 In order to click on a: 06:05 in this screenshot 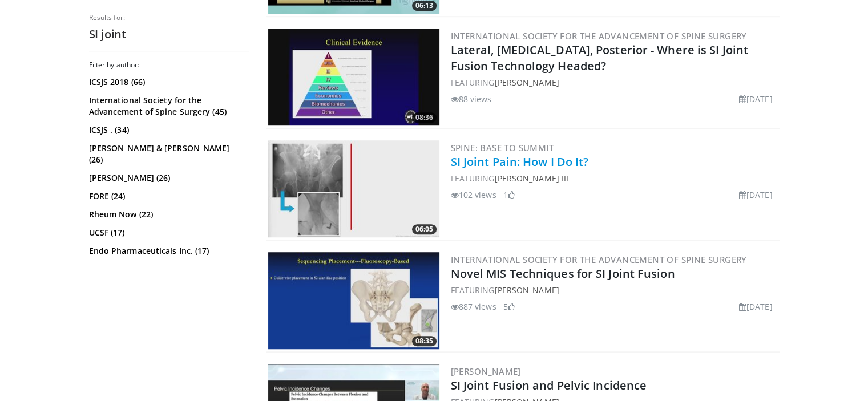, I will do `click(354, 189)`.